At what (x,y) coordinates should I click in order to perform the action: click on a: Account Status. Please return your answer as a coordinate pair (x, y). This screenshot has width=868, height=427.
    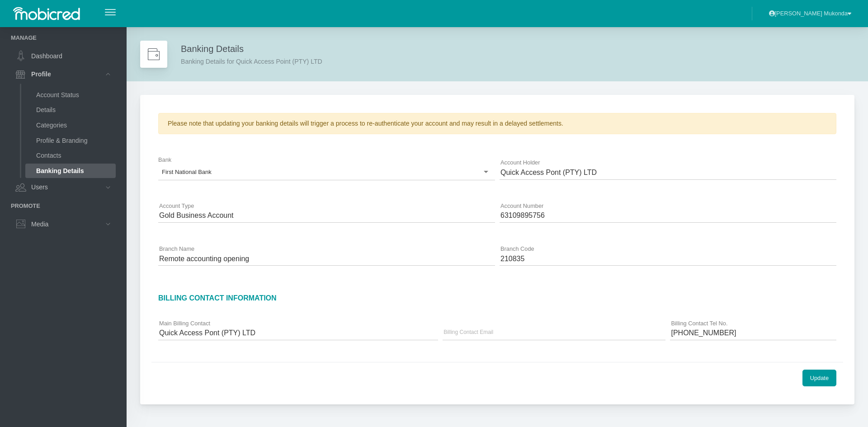
    Looking at the image, I should click on (70, 95).